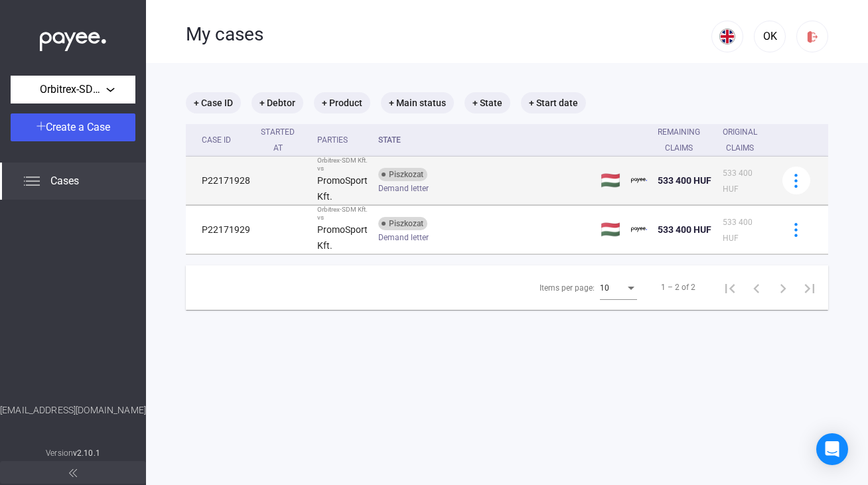 The height and width of the screenshot is (485, 868). I want to click on div: My cases, so click(449, 35).